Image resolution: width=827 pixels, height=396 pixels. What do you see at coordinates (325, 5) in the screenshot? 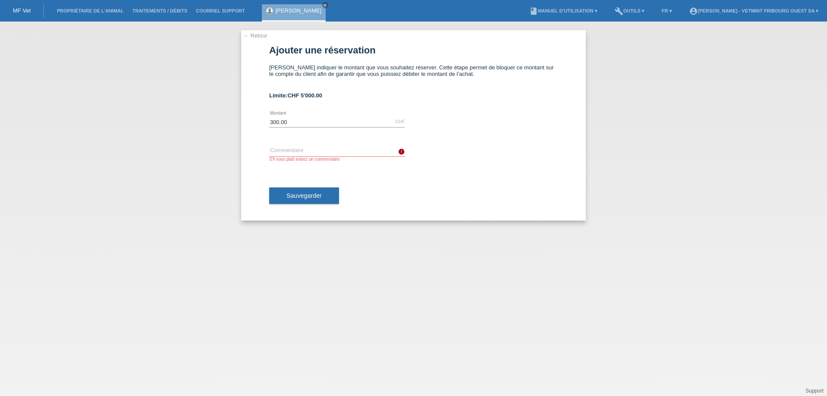
I see `i: close` at bounding box center [325, 5].